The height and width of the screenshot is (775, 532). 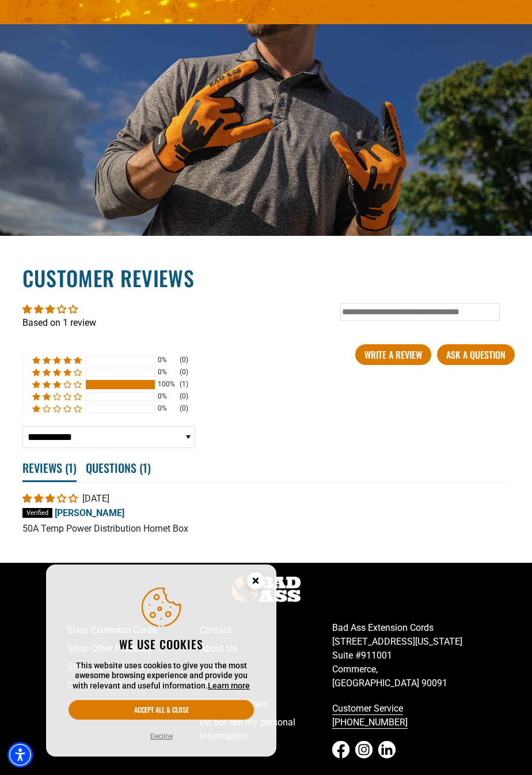 What do you see at coordinates (387, 749) in the screenshot?
I see `a: LinkedIn - open in a new tab` at bounding box center [387, 749].